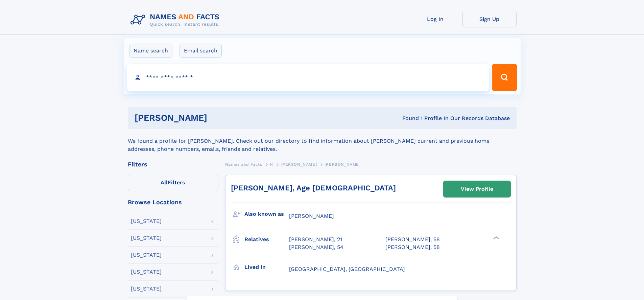  I want to click on div: Found 1 Profile In Our Records Database, so click(407, 118).